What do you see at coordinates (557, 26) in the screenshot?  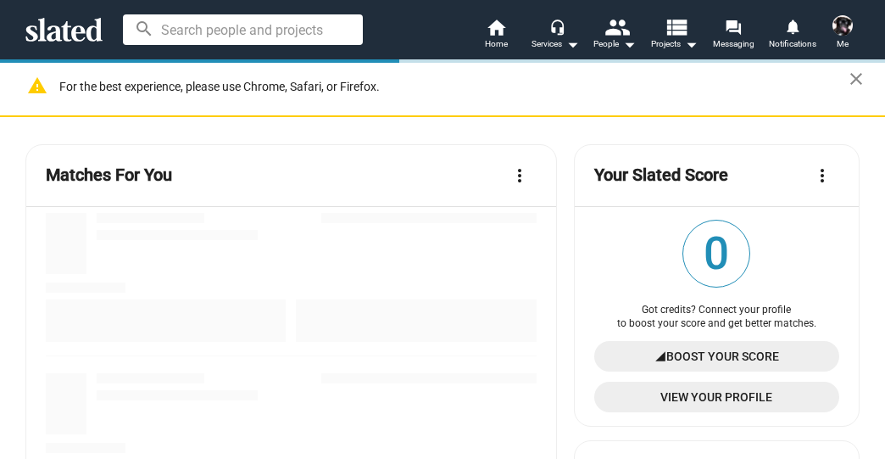 I see `mat-icon: headset_mic` at bounding box center [557, 26].